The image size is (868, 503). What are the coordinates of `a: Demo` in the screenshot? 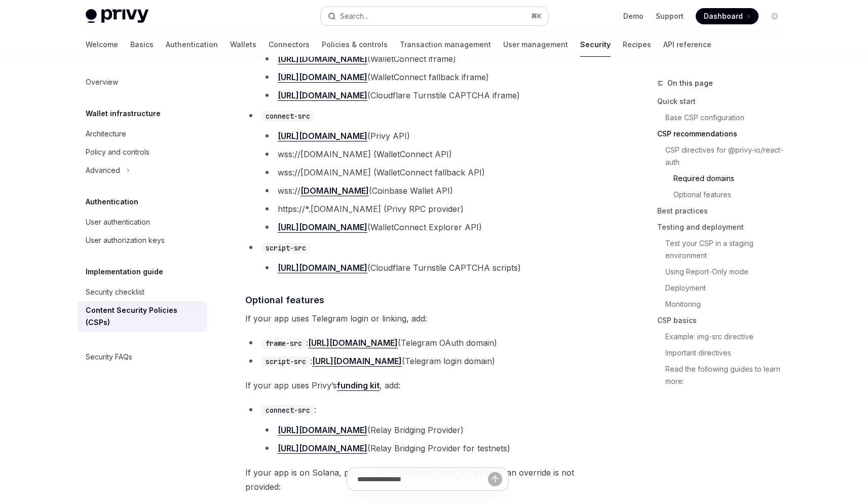 It's located at (634, 16).